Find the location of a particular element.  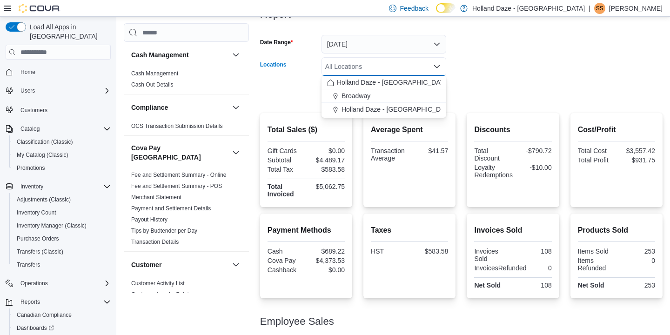

div: Cash is located at coordinates (286, 251).